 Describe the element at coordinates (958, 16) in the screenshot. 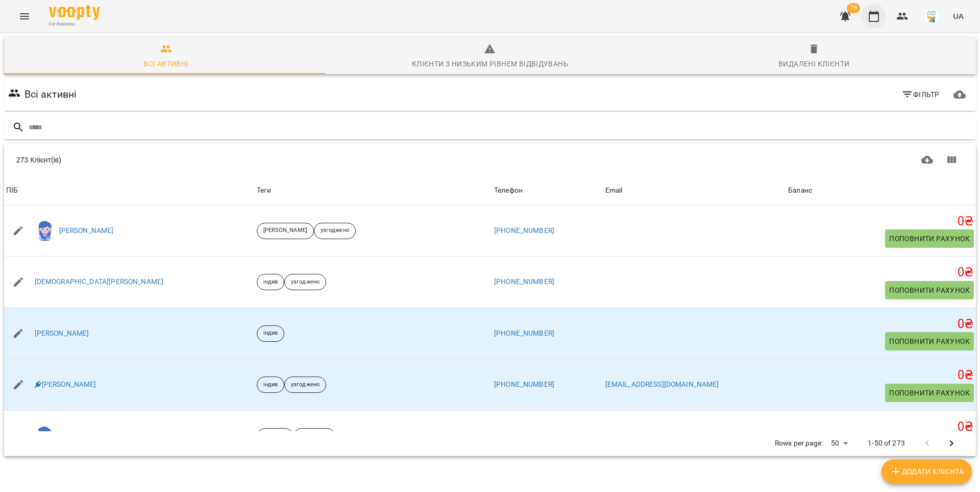

I see `button: UA` at that location.